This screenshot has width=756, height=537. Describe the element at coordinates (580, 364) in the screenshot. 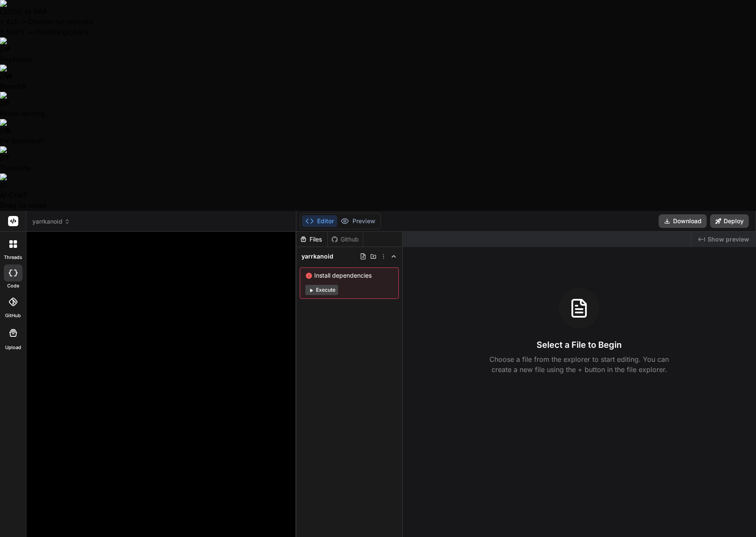

I see `p: Choose a file from the explorer to start editing. You can create a new file using the + button in...` at that location.